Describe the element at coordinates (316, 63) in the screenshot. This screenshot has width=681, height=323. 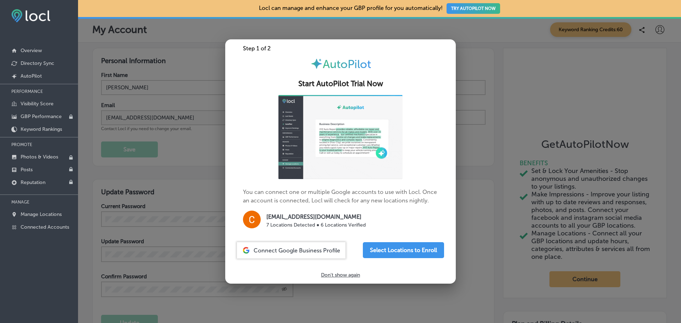
I see `img: autopilot-icon` at that location.